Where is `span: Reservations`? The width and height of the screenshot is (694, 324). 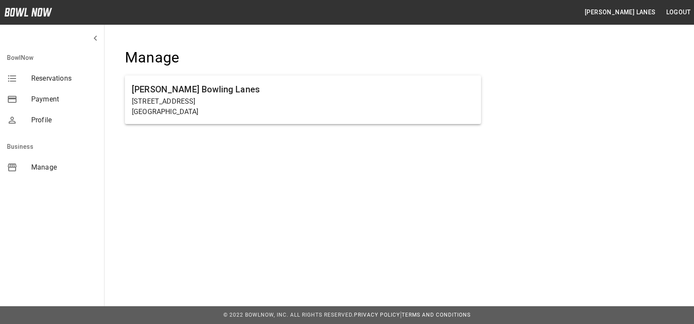
span: Reservations is located at coordinates (64, 78).